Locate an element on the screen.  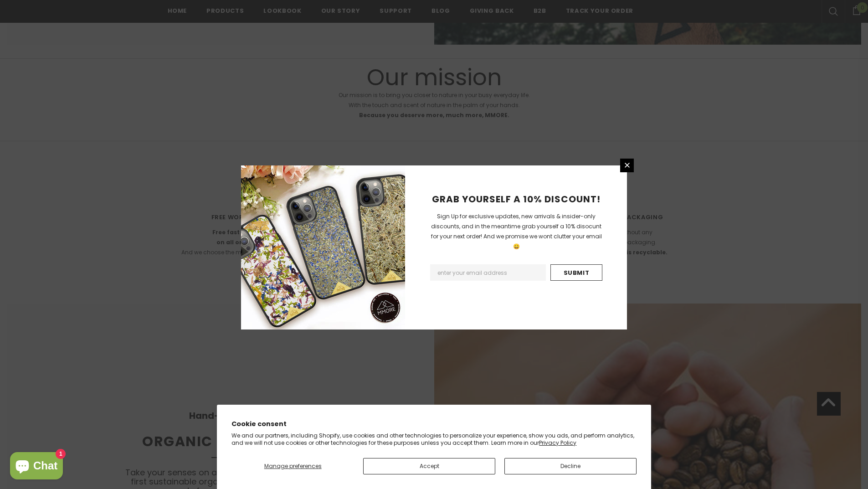
span: GRAB YOURSELF A 10% DISCOUNT! is located at coordinates (516, 199).